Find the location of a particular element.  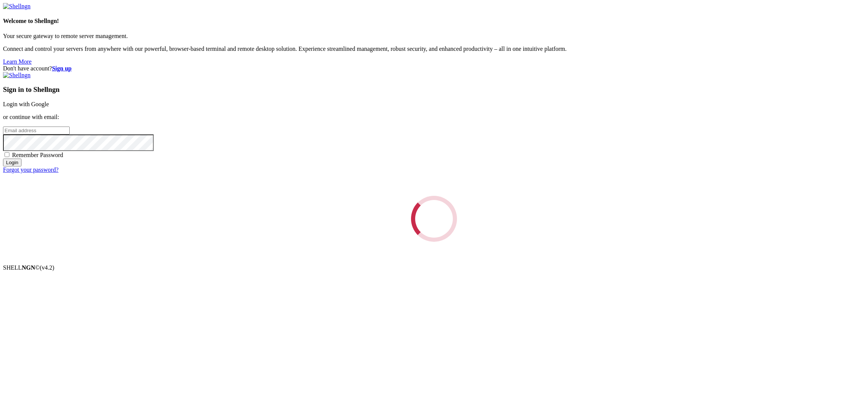

p: Your secure gateway to remote server management. is located at coordinates (434, 36).